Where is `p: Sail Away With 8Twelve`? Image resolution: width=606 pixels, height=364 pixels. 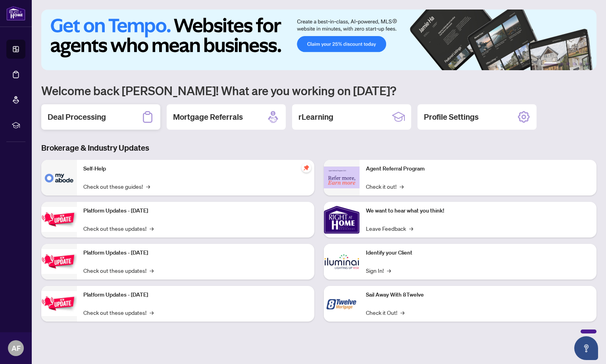 p: Sail Away With 8Twelve is located at coordinates (478, 295).